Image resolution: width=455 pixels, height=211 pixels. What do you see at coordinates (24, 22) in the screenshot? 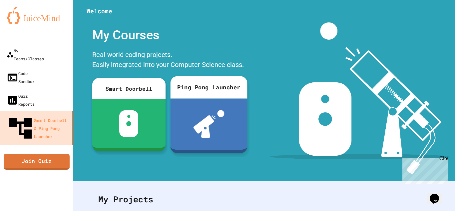
I see `div: Chat with us now!Close` at bounding box center [24, 22].